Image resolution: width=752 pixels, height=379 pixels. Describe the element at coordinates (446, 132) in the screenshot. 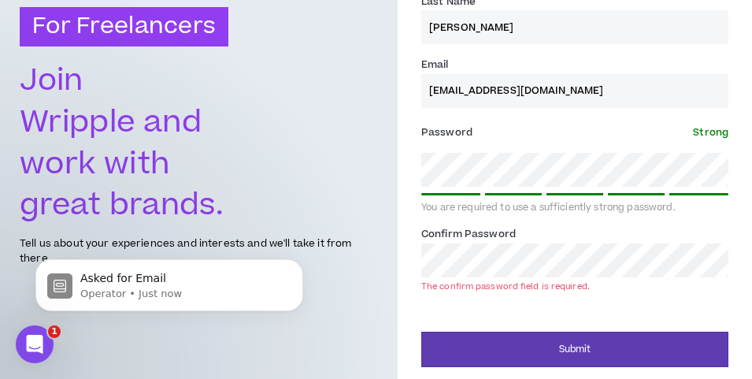

I see `span: Password` at that location.